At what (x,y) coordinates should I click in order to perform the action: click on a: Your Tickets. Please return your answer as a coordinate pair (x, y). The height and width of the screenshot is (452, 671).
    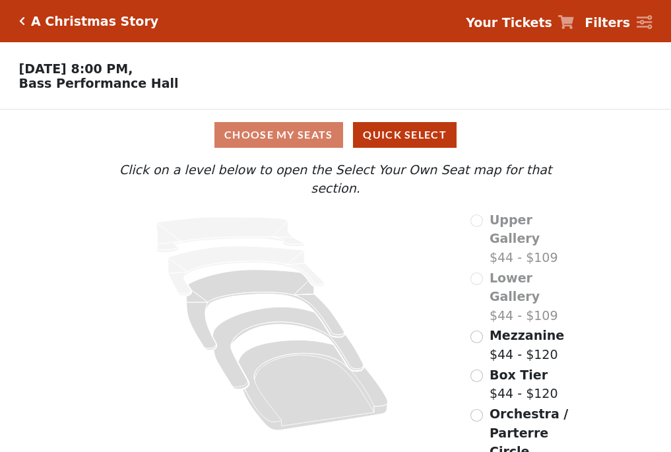
    Looking at the image, I should click on (520, 22).